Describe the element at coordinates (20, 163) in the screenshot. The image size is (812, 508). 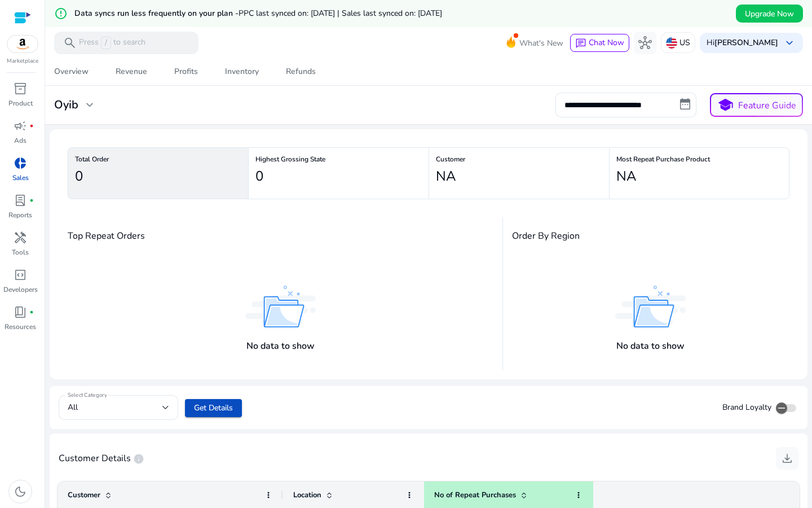
I see `span: donut_small` at that location.